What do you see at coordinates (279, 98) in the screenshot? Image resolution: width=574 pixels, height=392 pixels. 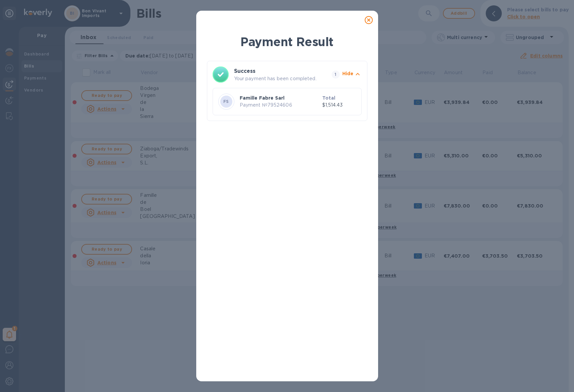 I see `p: Famille Fabre Sarl` at bounding box center [279, 98].